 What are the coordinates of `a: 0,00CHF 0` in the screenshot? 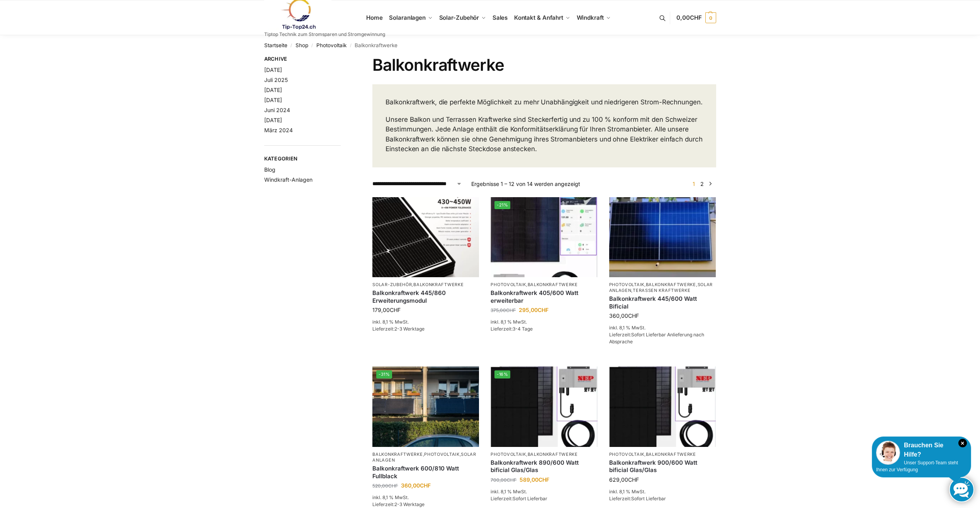 It's located at (696, 18).